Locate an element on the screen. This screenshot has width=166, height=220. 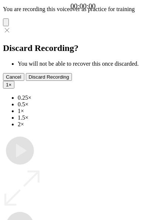
a: 00:00:00 is located at coordinates (83, 6).